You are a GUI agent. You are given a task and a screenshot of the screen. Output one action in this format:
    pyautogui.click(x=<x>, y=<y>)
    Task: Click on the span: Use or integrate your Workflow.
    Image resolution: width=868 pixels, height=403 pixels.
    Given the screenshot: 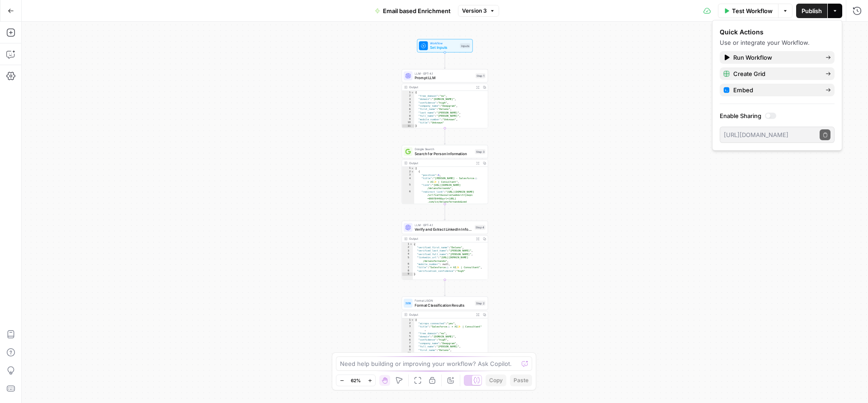 What is the action you would take?
    pyautogui.click(x=765, y=43)
    